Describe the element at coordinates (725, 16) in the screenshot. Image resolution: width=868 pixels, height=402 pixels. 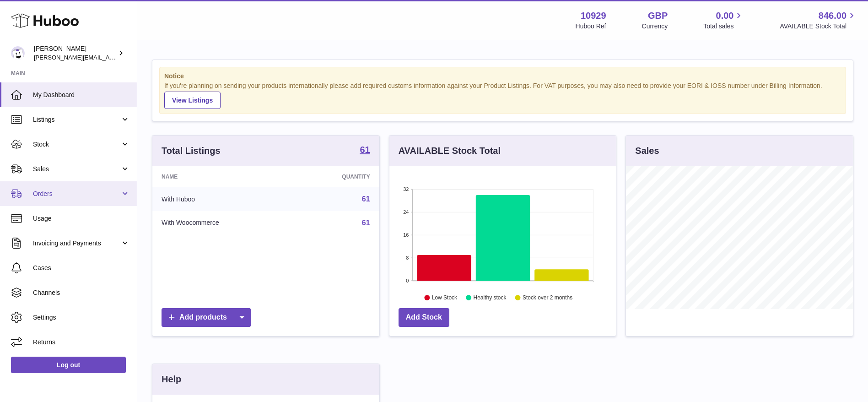
I see `span: 0.00` at that location.